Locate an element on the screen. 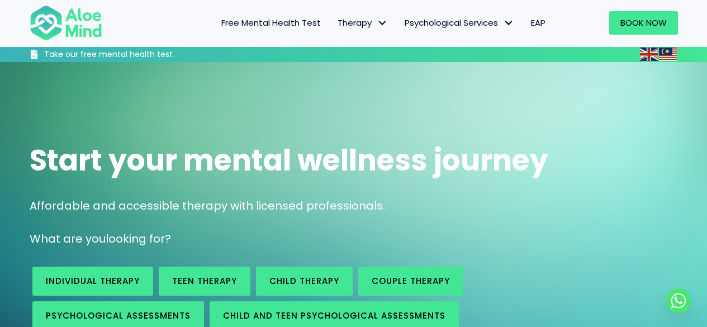  a: Couple therapy is located at coordinates (411, 281).